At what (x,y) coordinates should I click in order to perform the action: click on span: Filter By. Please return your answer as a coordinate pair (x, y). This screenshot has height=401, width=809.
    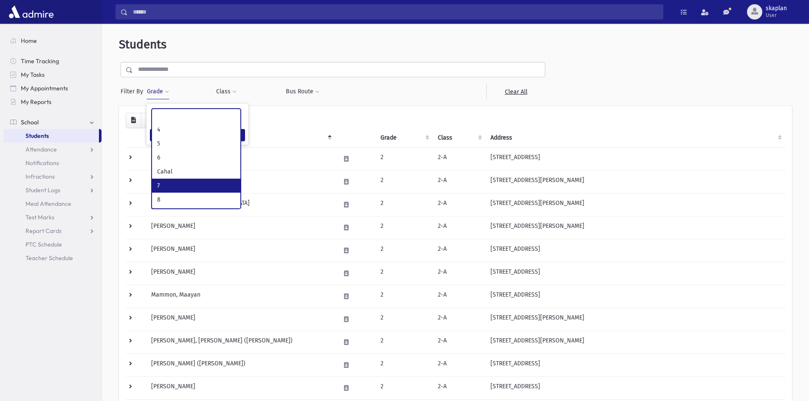
    Looking at the image, I should click on (133, 91).